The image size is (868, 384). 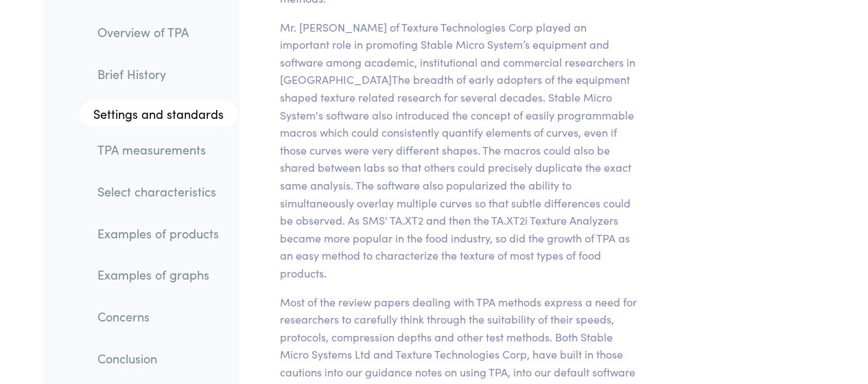 I want to click on a: Select characteristics, so click(x=162, y=192).